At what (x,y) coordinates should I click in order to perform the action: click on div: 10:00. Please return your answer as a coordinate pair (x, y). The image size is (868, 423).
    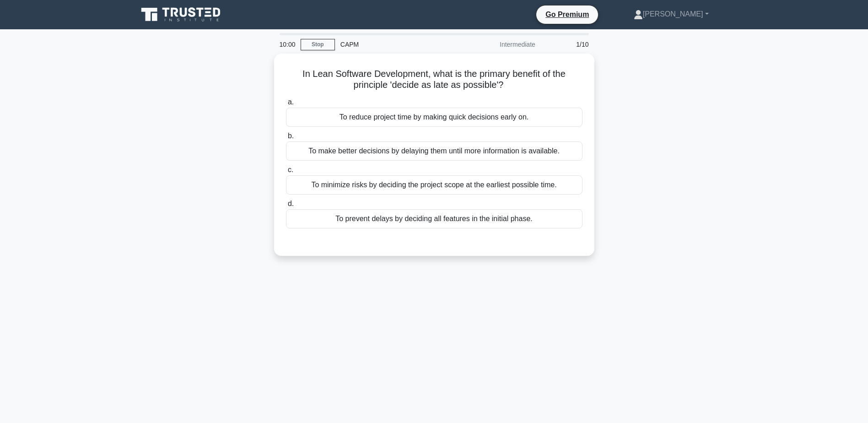
    Looking at the image, I should click on (288, 45).